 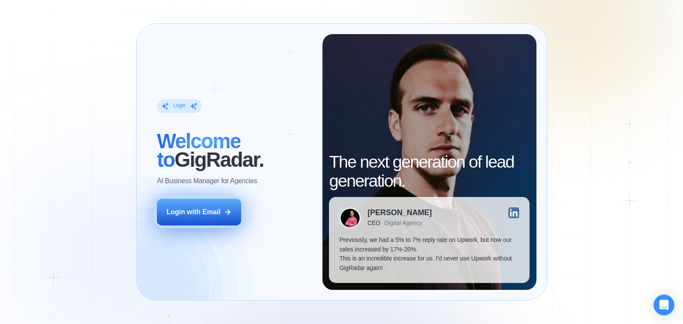 What do you see at coordinates (207, 181) in the screenshot?
I see `p: AI Business Manager for Agencies` at bounding box center [207, 181].